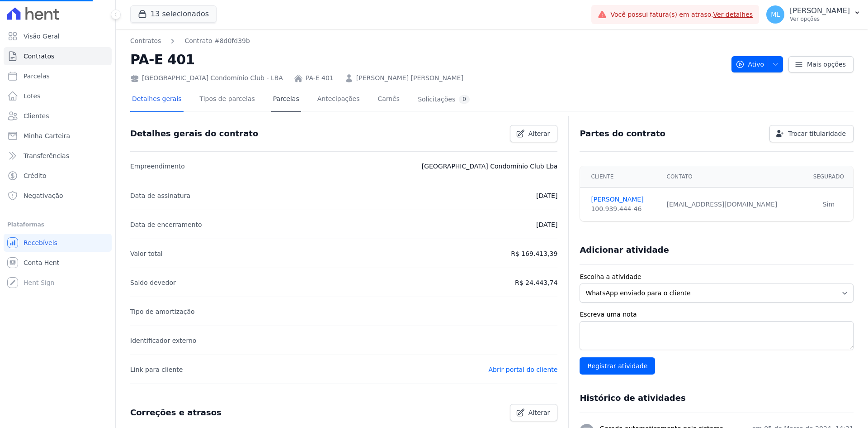 Image resolution: width=868 pixels, height=428 pixels. Describe the element at coordinates (775, 15) in the screenshot. I see `span: ML` at that location.